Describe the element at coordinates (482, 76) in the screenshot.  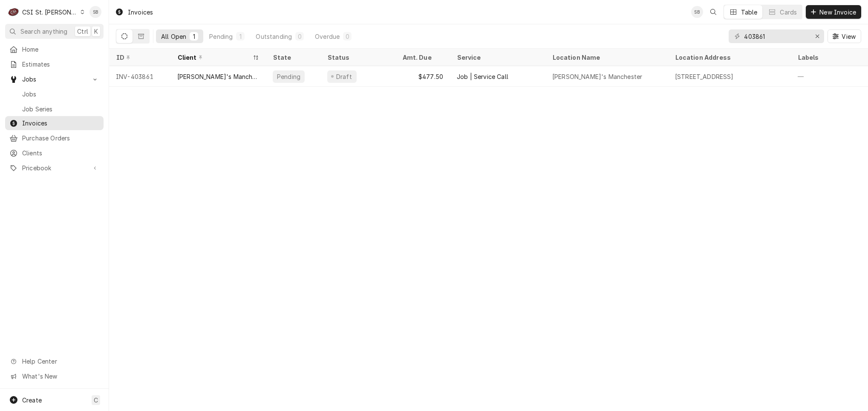
I see `div: Job | Service Call` at that location.